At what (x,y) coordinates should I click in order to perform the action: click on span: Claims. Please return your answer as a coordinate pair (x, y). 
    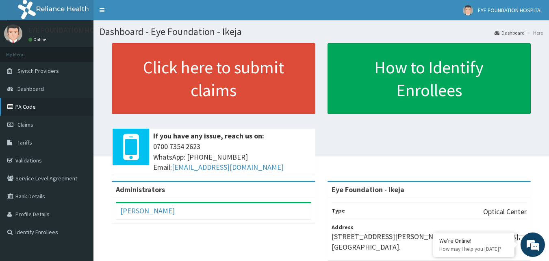
    Looking at the image, I should click on (25, 124).